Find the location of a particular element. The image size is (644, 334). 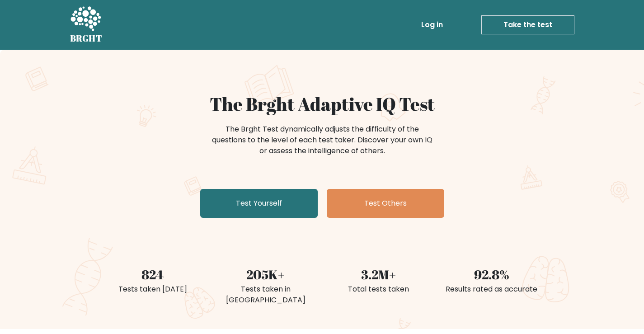

a: Test Others is located at coordinates (386, 203).